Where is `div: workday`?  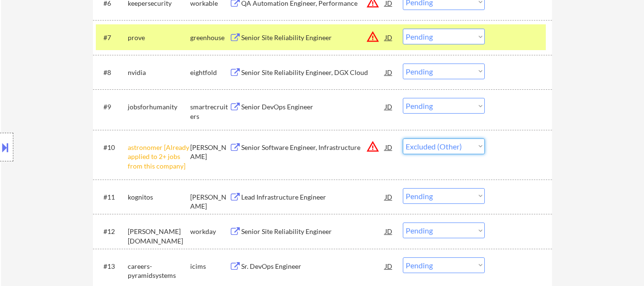
div: workday is located at coordinates (210, 232).